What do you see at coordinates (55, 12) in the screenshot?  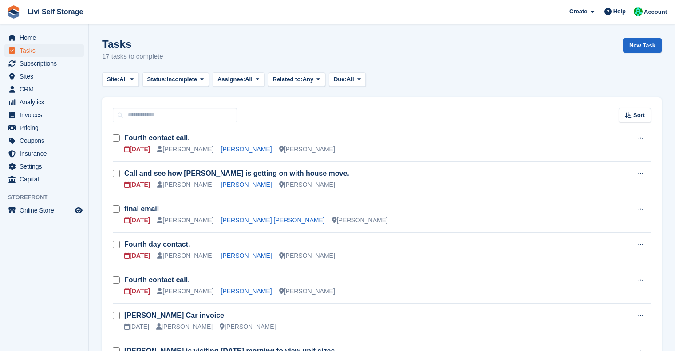 I see `a: Livi Self Storage` at bounding box center [55, 12].